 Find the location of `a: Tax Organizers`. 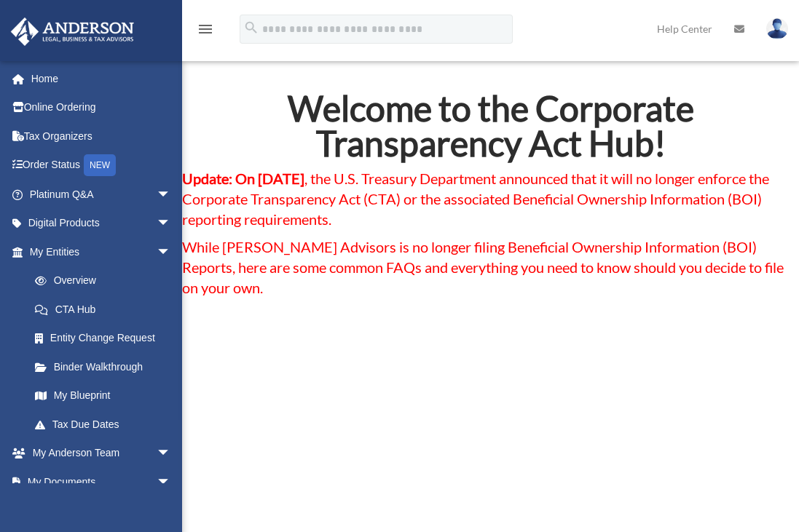

a: Tax Organizers is located at coordinates (101, 136).